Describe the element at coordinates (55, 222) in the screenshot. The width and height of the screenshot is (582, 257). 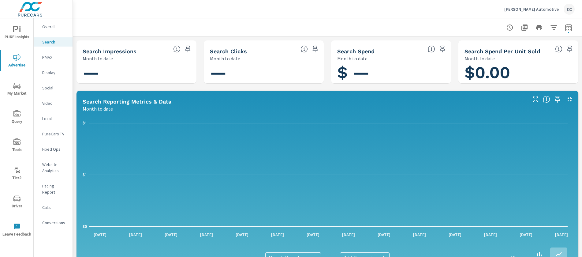
I see `p: Conversions` at that location.